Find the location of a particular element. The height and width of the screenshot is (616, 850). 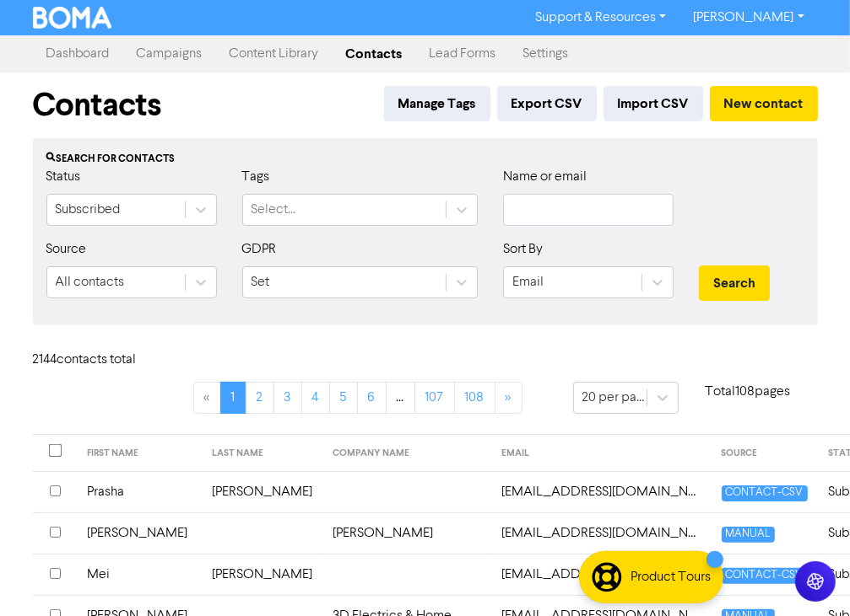

a: Page 108 is located at coordinates (474, 398).